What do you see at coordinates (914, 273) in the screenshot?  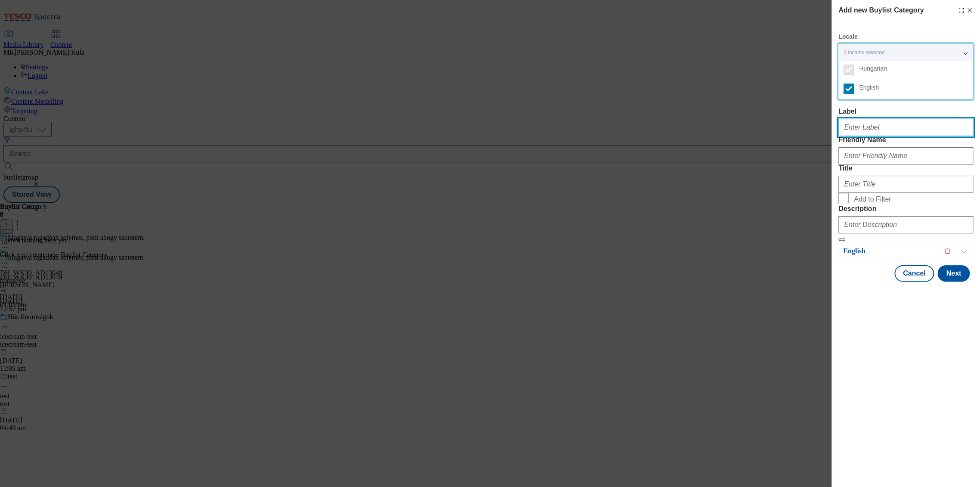 I see `button: Cancel` at bounding box center [914, 273].